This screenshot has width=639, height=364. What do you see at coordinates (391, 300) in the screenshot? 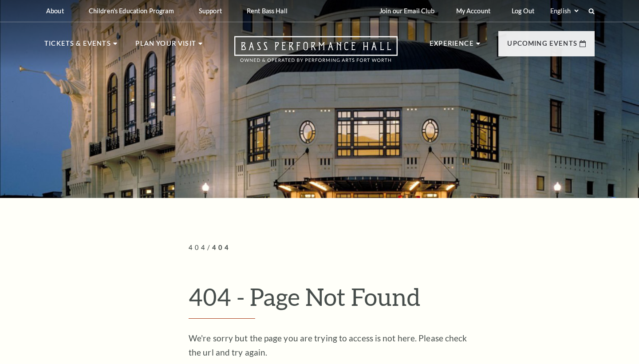
I see `h1: 404 - Page Not Found` at bounding box center [391, 300].